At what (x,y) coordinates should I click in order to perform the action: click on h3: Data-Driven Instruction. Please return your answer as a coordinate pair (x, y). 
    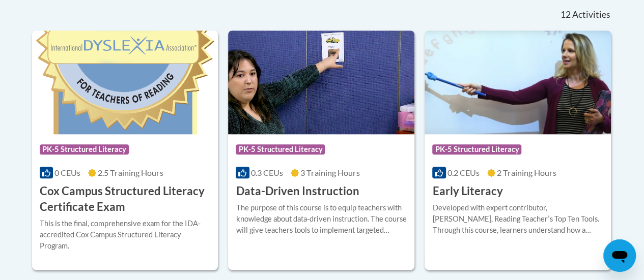
    Looking at the image, I should click on (297, 191).